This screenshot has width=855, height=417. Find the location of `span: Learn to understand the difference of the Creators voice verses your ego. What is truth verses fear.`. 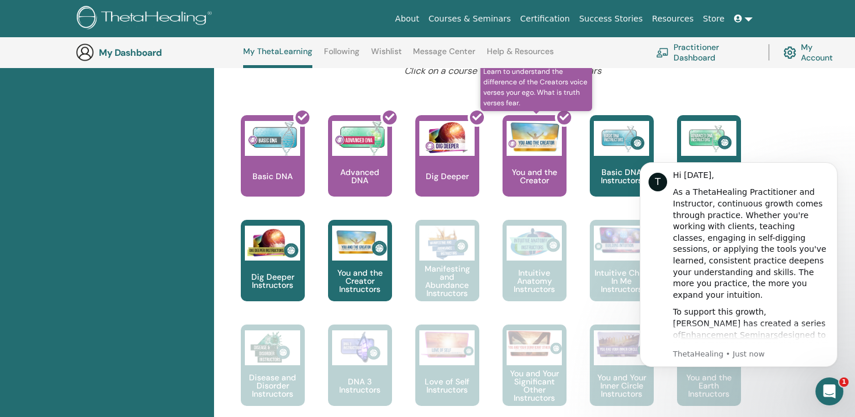

span: Learn to understand the difference of the Creators voice verses your ego. What is truth verses fear. is located at coordinates (536, 87).